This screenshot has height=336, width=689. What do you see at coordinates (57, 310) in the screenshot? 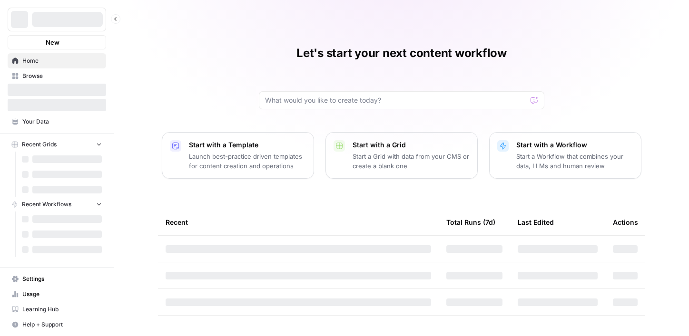
I see `a: Learning Hub` at bounding box center [57, 310].